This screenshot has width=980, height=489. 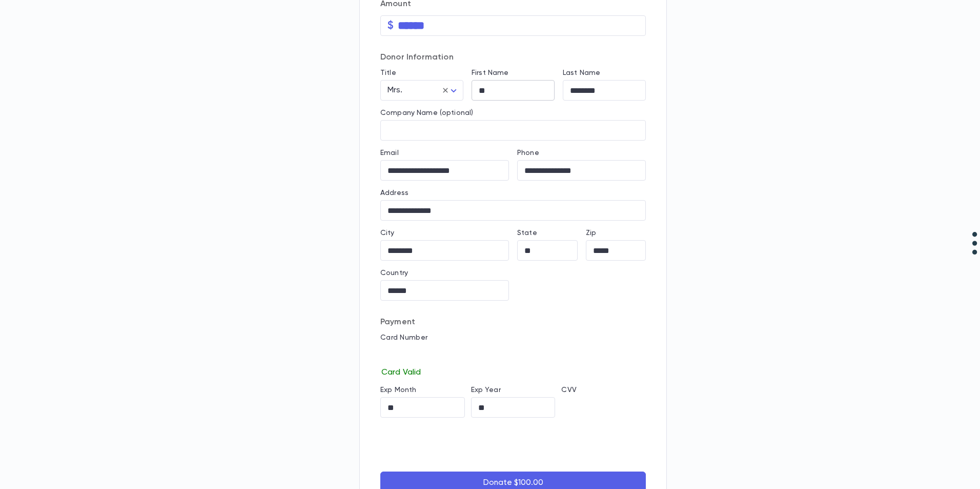 I want to click on label: Country, so click(x=395, y=273).